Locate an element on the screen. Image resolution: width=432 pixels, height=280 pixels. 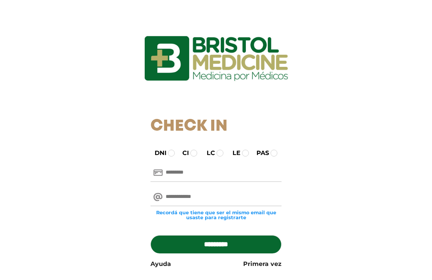
a: Primera vez is located at coordinates (262, 264).